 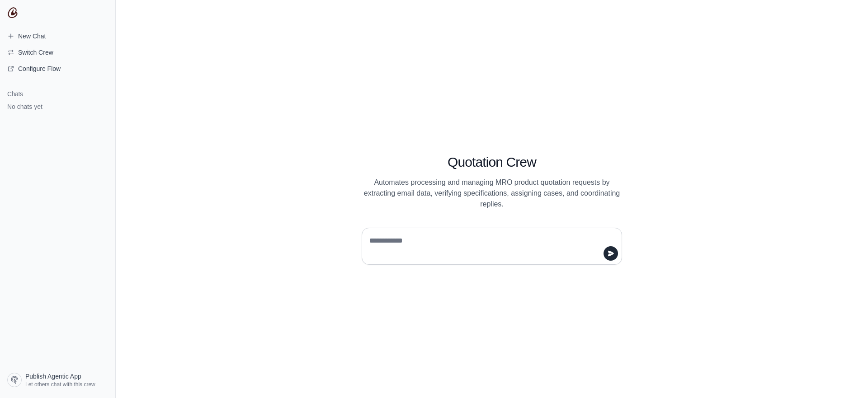 I want to click on h1: Quotation Crew, so click(x=492, y=162).